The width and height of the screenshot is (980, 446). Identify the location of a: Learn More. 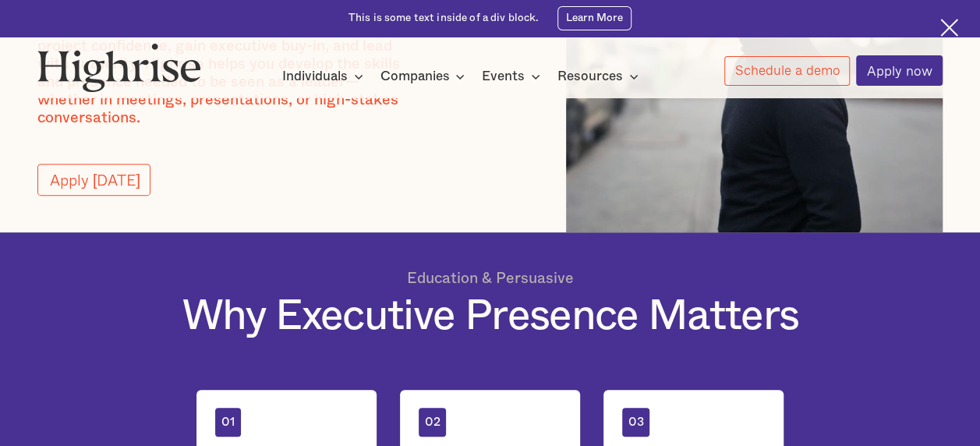
(594, 18).